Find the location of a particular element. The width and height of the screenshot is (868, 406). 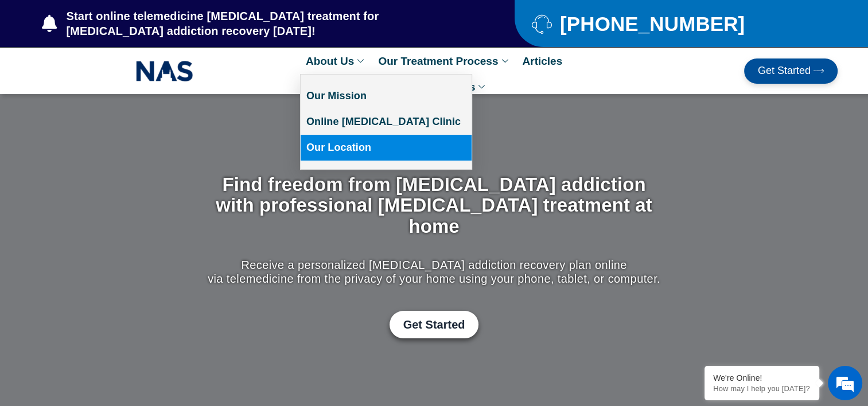

div: Get Started with Suboxone Treatment by filling-out this new patient packet form is located at coordinates (434, 325).